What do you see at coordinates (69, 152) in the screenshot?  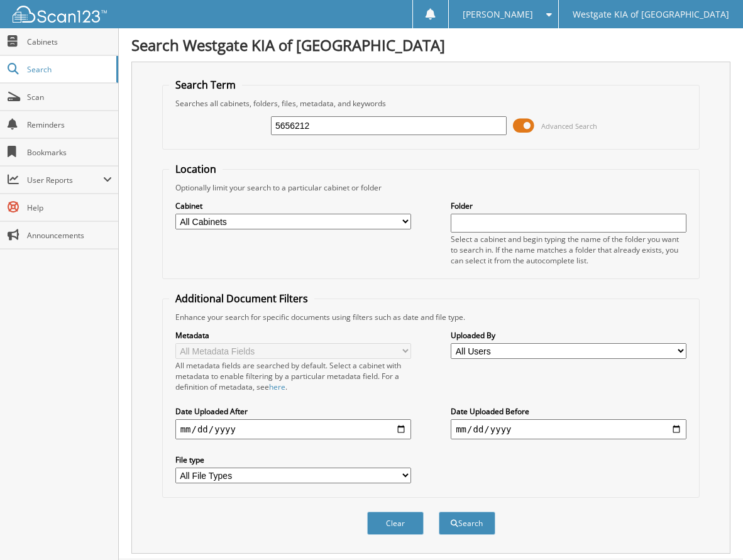 I see `span: Bookmarks` at bounding box center [69, 152].